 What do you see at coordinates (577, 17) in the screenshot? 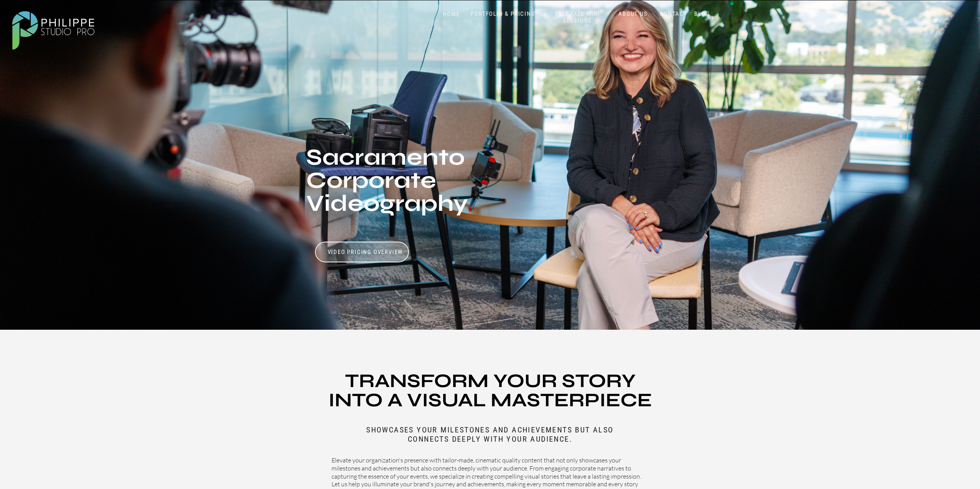
I see `nav: FREE FALL MINI SESSIONS` at bounding box center [577, 17].